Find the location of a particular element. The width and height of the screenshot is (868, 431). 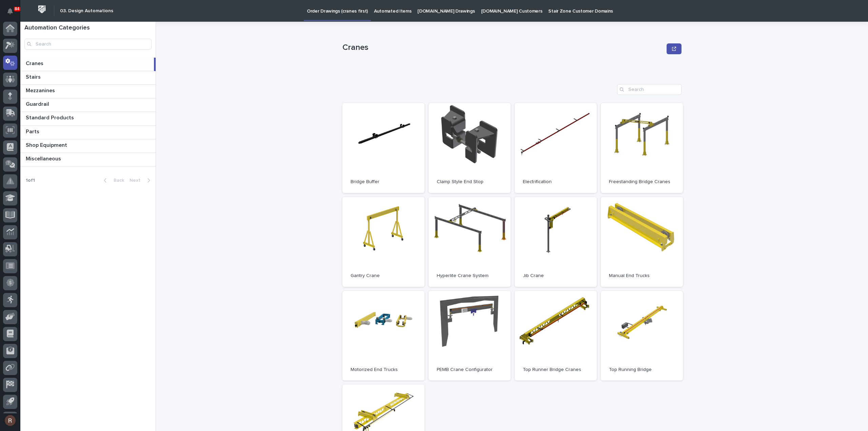

div: Notifications84 is located at coordinates (13, 13).